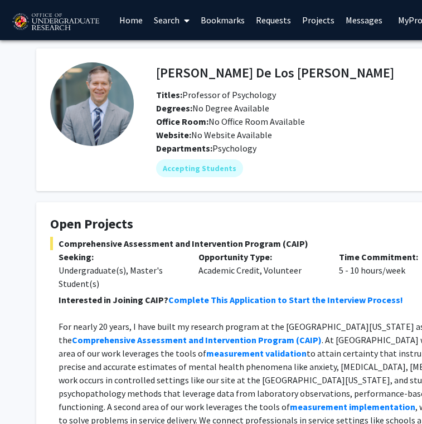  What do you see at coordinates (197, 340) in the screenshot?
I see `a: Comprehensive Assessment and Intervention Program (CAIP)` at bounding box center [197, 340].